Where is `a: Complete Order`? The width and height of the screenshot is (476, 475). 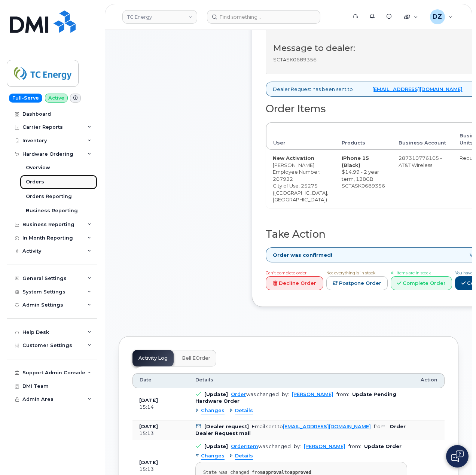 a: Complete Order is located at coordinates (421, 283).